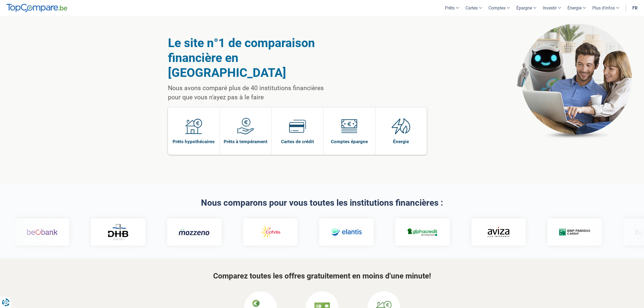 This screenshot has width=644, height=308. What do you see at coordinates (194, 131) in the screenshot?
I see `a: Prêts hypothécaires Prêts hypothécaires` at bounding box center [194, 131].